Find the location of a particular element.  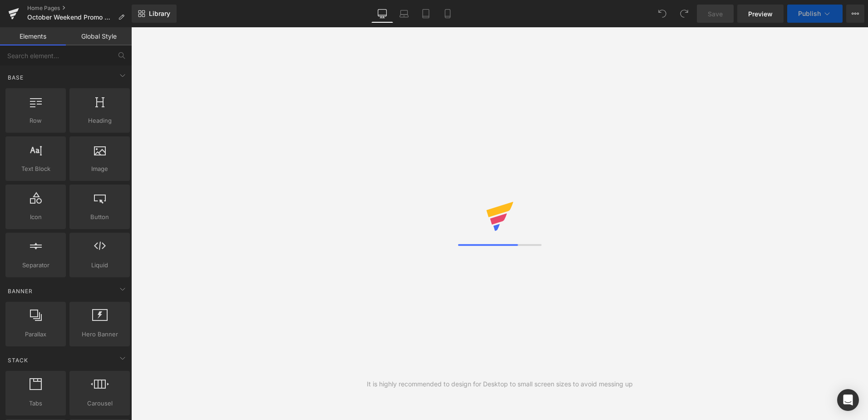

span: Image is located at coordinates (99, 168).